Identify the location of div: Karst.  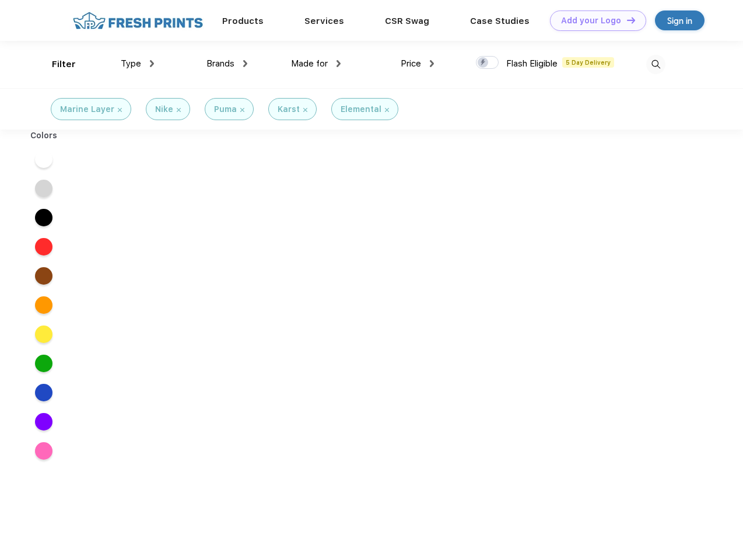
(289, 109).